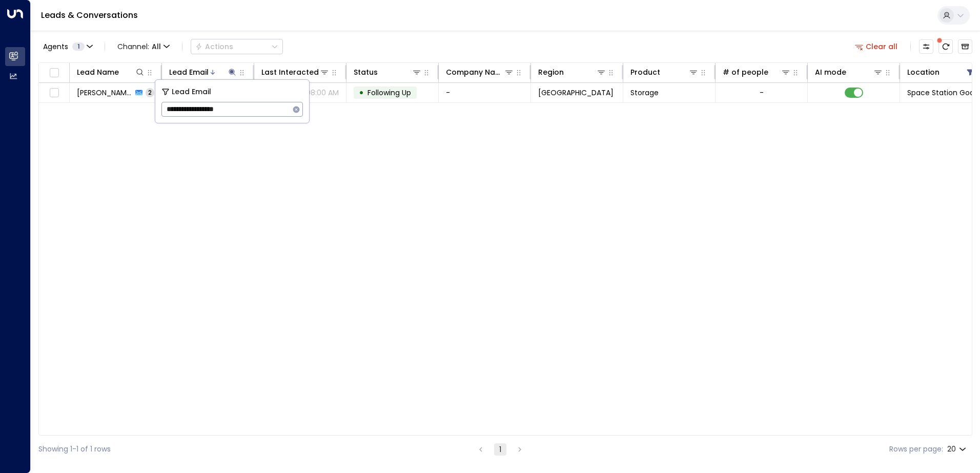 The height and width of the screenshot is (473, 980). What do you see at coordinates (500, 449) in the screenshot?
I see `nav: pagination navigation` at bounding box center [500, 449].